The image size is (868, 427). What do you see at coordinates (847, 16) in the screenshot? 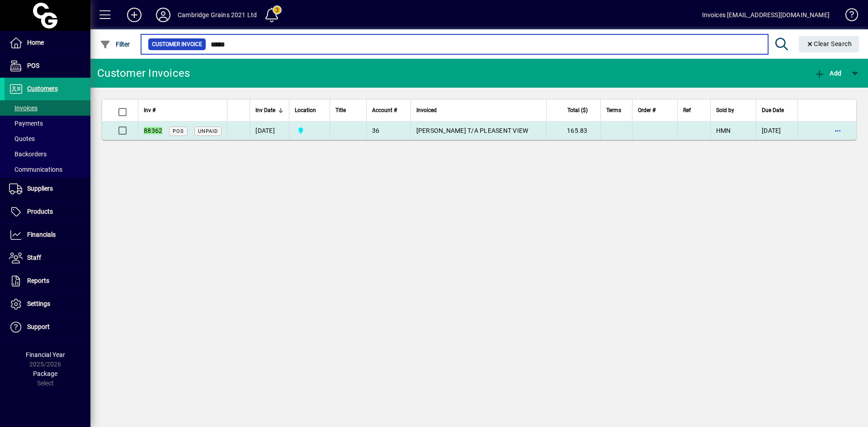
I see `a: Knowledge Base` at bounding box center [847, 16].